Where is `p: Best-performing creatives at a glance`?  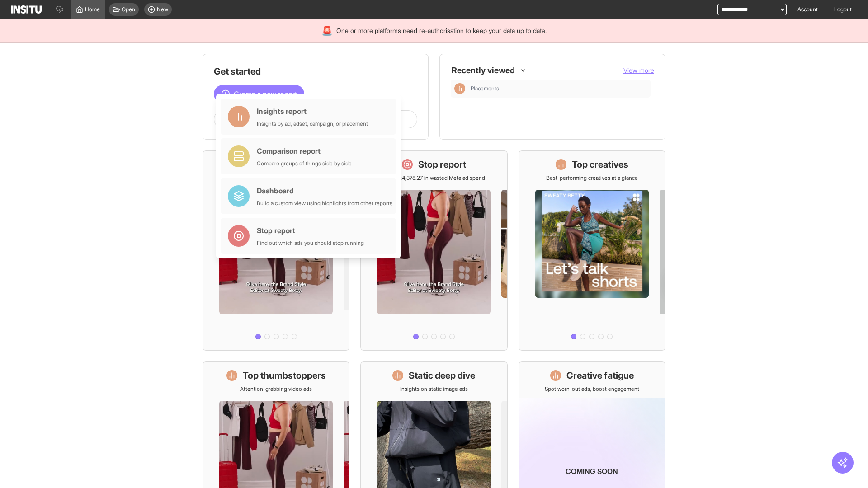 p: Best-performing creatives at a glance is located at coordinates (591, 178).